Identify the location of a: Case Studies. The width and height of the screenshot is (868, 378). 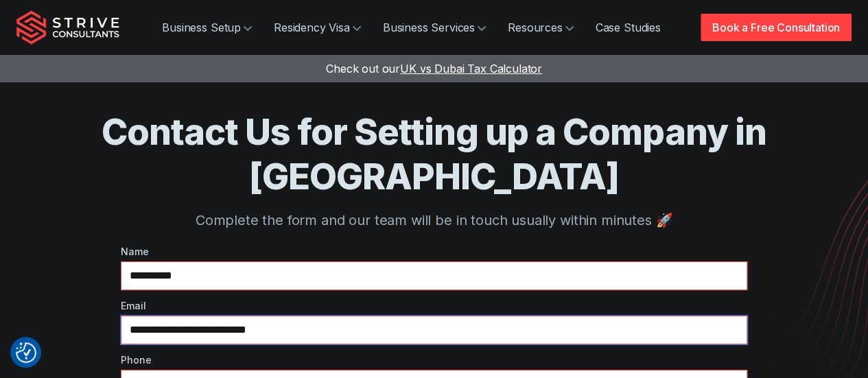
(628, 27).